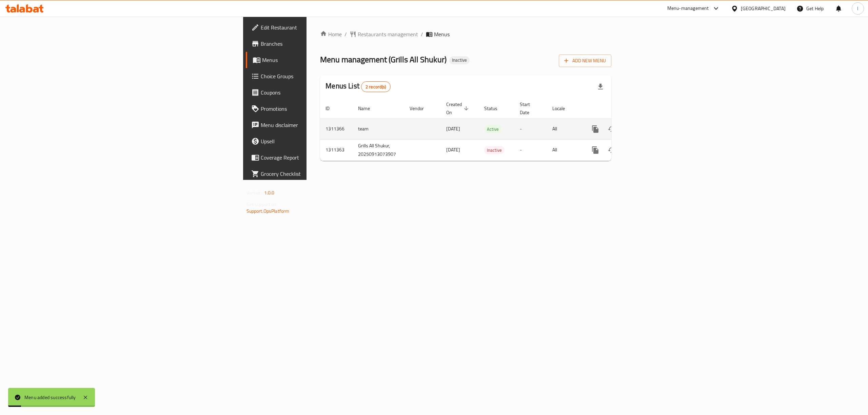  What do you see at coordinates (493, 130) in the screenshot?
I see `div: Active` at bounding box center [493, 130].